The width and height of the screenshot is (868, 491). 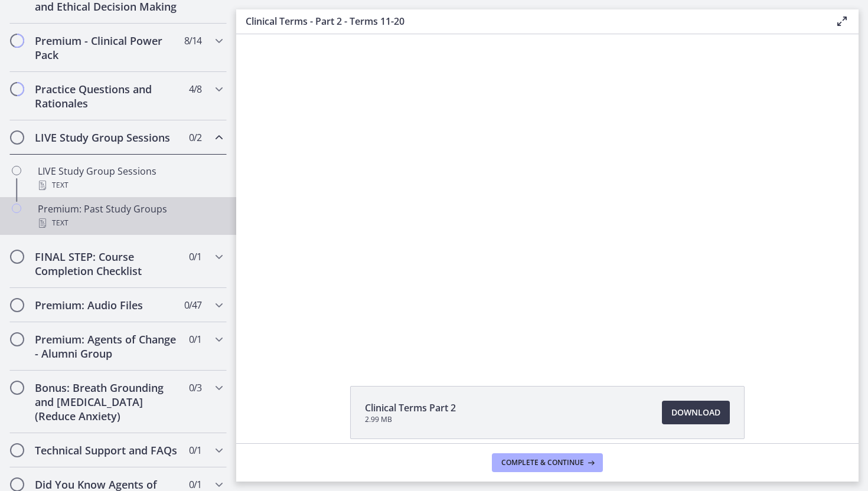 I want to click on span: 2.99 MB, so click(x=410, y=420).